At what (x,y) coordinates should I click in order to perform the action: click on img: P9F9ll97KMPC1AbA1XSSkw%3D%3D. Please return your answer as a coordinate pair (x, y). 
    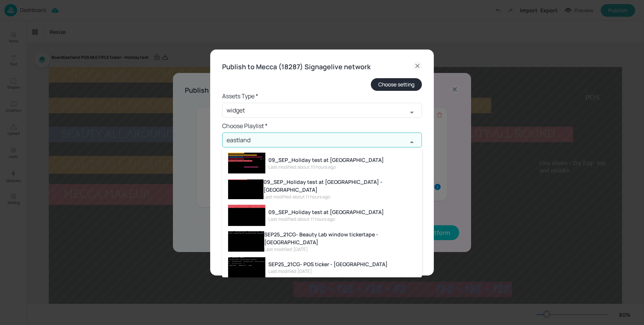
    Looking at the image, I should click on (247, 216).